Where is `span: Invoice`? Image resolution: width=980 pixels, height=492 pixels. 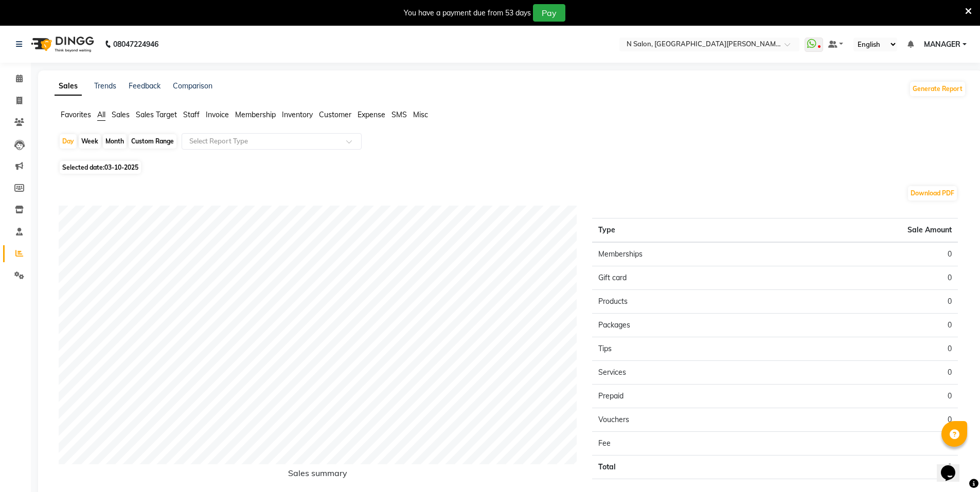 span: Invoice is located at coordinates (217, 115).